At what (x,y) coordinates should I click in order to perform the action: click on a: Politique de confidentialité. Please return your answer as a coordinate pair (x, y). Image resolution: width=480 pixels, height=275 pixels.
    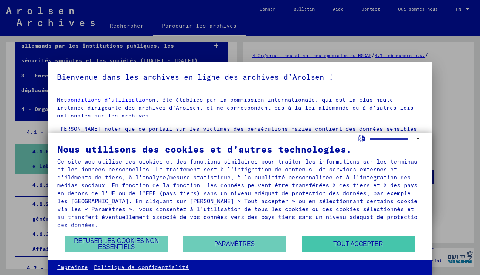
    Looking at the image, I should click on (141, 267).